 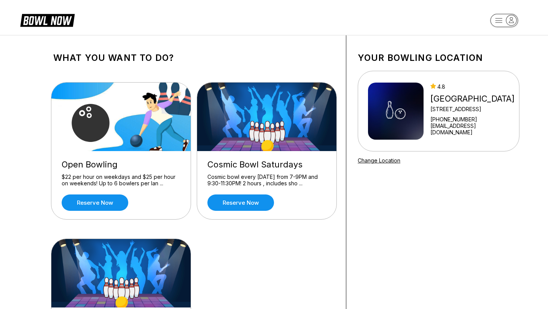 I want to click on div: $22 per hour on weekdays and $25 per hour on weekends! Up to 6 bowlers per lan ..., so click(x=121, y=180).